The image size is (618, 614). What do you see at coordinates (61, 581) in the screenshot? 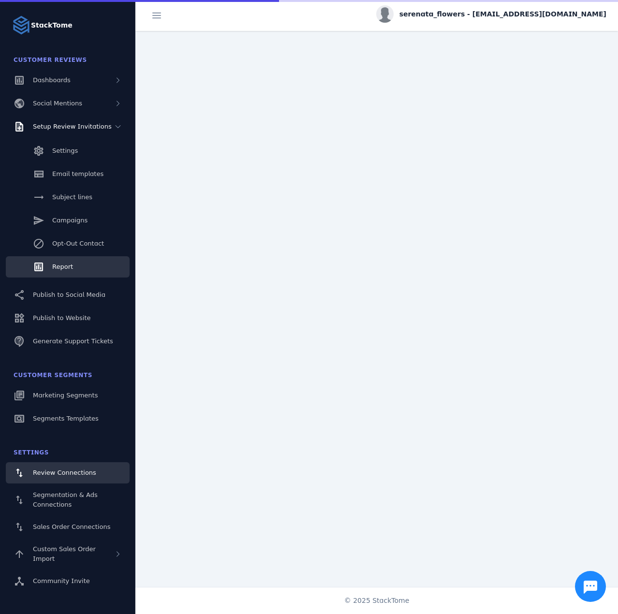
I see `span: Community Invite` at bounding box center [61, 581].